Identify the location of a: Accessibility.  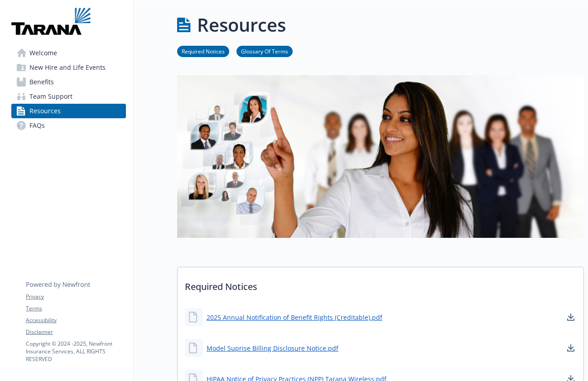
(76, 320).